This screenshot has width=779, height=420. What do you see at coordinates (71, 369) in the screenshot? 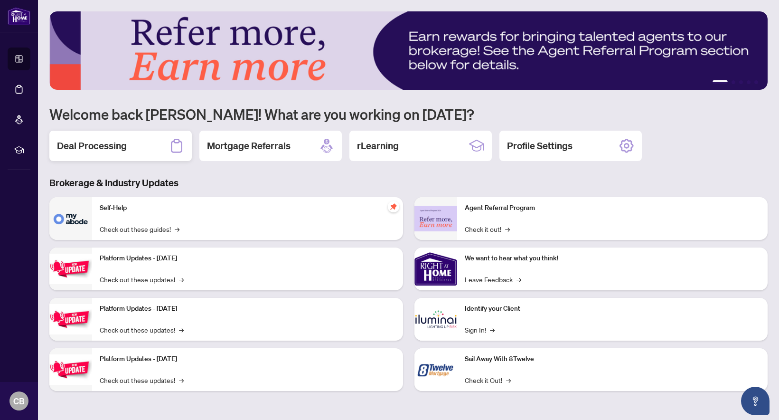
I see `img: Platform Updates - June 23, 2025` at bounding box center [71, 369].